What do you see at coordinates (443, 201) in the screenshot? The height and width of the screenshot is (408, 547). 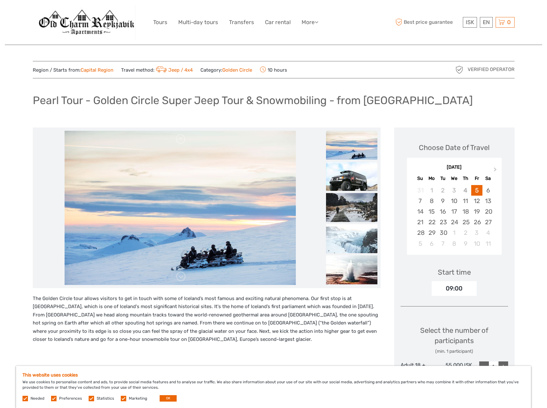 I see `div: Choose Tuesday, September 9th, 2025` at bounding box center [443, 201].